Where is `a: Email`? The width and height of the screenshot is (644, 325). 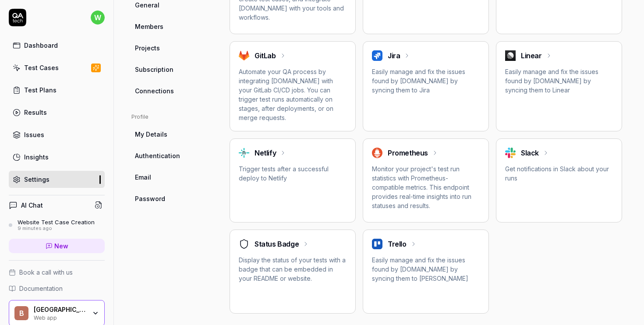 a: Email is located at coordinates (174, 177).